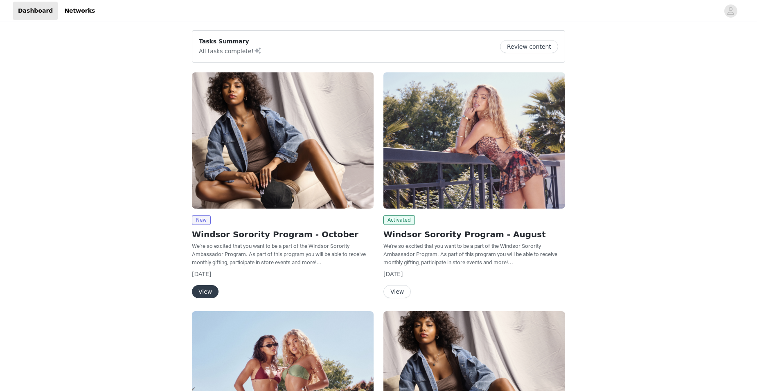 The height and width of the screenshot is (391, 757). I want to click on a: Dashboard, so click(35, 11).